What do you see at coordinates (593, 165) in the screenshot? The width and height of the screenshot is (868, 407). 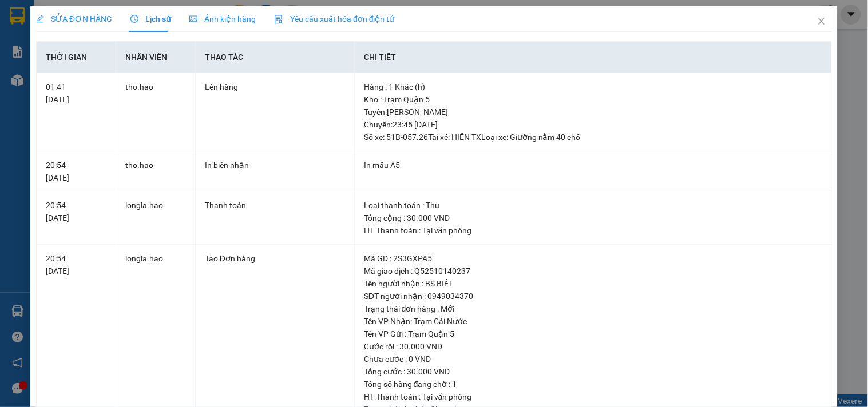 I see `div: In mẫu A5` at bounding box center [593, 165].